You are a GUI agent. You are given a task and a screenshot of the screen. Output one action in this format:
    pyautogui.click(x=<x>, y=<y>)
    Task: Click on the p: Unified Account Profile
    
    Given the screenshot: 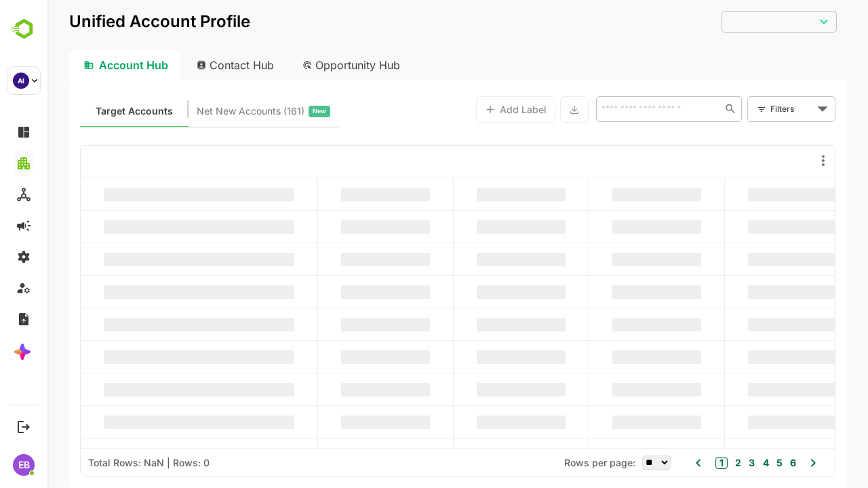 What is the action you would take?
    pyautogui.click(x=112, y=21)
    